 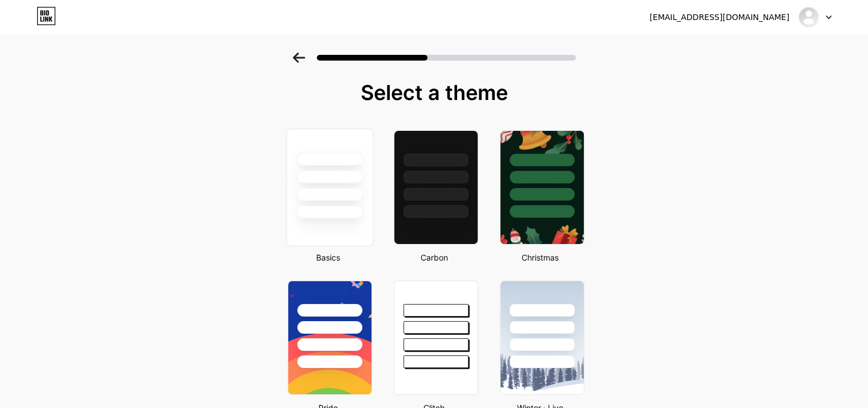 I want to click on img: itsrohitverma, so click(x=809, y=17).